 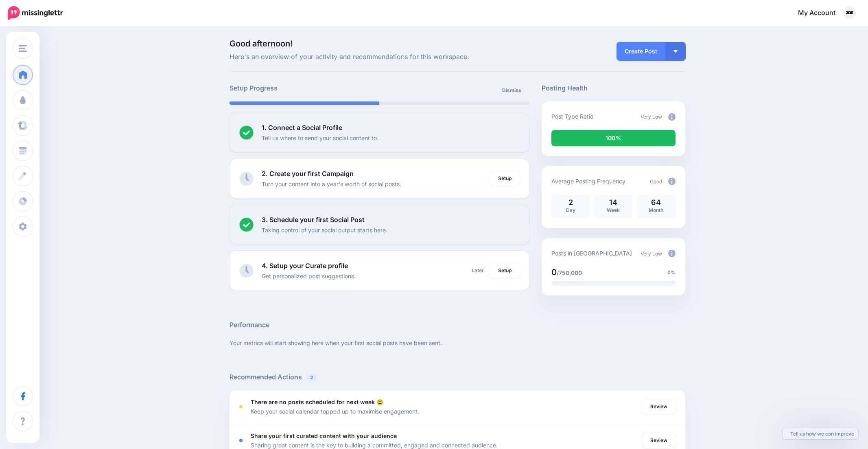 What do you see at coordinates (613, 88) in the screenshot?
I see `h5: Posting Health` at bounding box center [613, 88].